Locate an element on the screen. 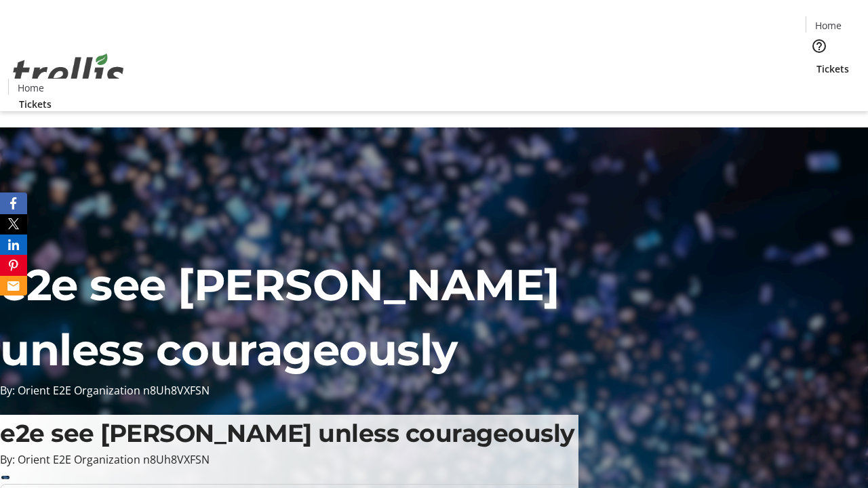 The width and height of the screenshot is (868, 488). button: Cart is located at coordinates (819, 89).